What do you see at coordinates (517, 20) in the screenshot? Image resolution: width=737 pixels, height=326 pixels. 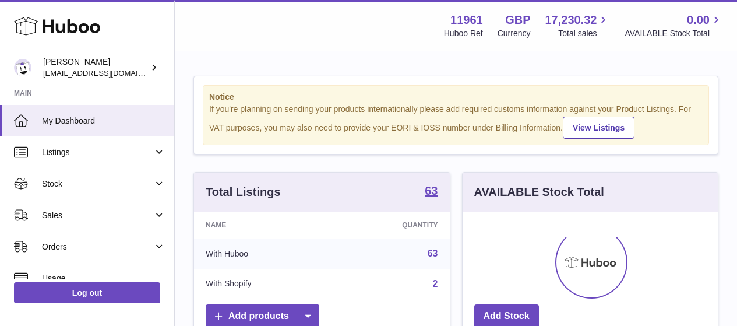 I see `strong: GBP` at bounding box center [517, 20].